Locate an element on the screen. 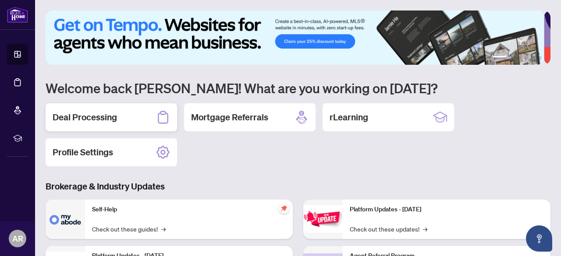 The image size is (561, 256). button: 4 is located at coordinates (526, 58).